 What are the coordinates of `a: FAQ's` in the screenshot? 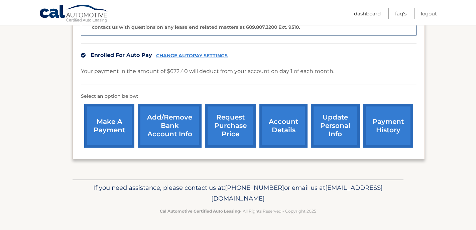 It's located at (401, 13).